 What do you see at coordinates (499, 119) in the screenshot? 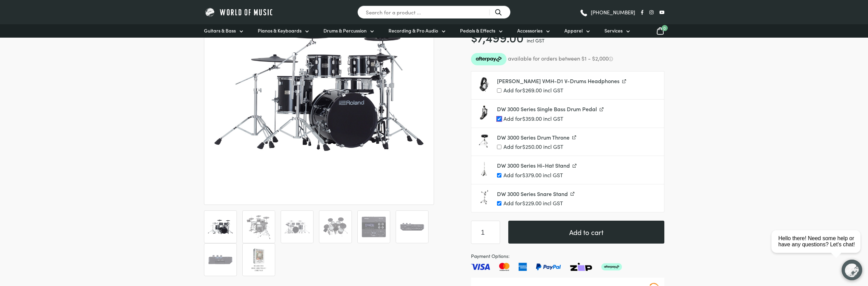
I see `input: Add for$359.00 incl GST` at bounding box center [499, 119].